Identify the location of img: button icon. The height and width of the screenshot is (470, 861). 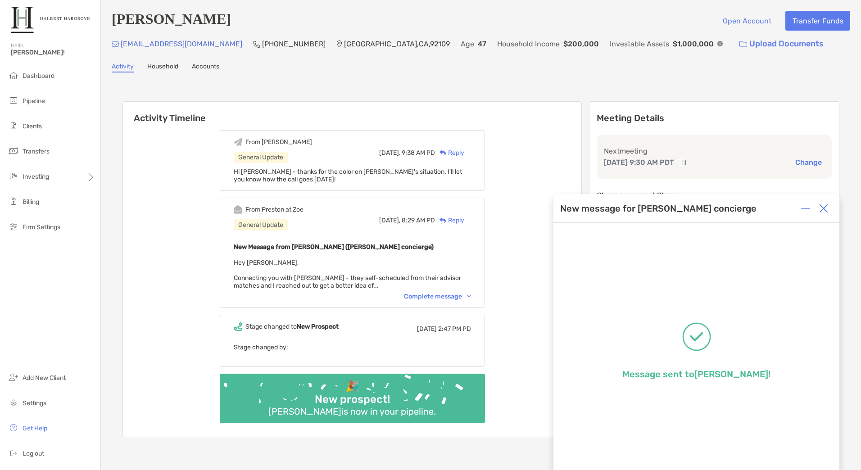
(743, 44).